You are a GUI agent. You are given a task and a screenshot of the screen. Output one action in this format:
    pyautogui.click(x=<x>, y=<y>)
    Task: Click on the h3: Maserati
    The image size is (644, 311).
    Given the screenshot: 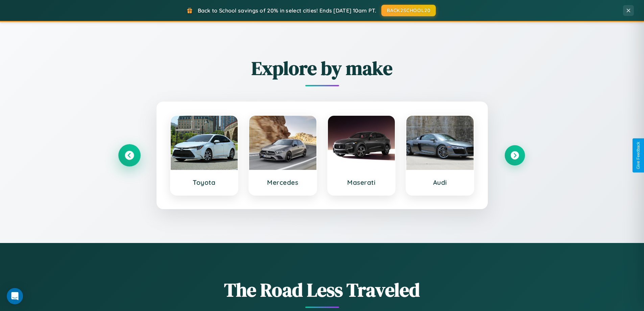 What is the action you would take?
    pyautogui.click(x=361, y=182)
    